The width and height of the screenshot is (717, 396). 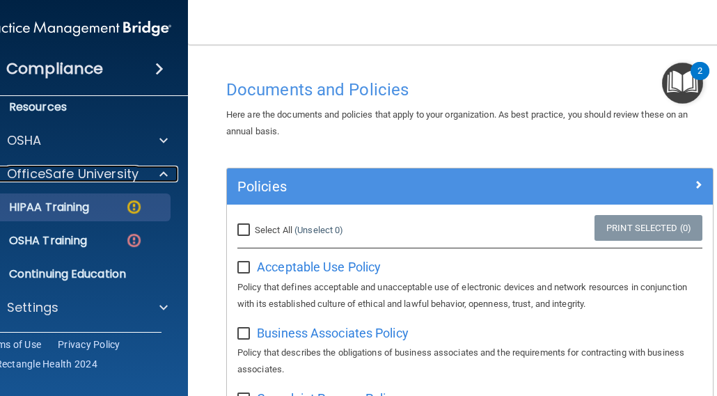 What do you see at coordinates (33, 308) in the screenshot?
I see `p: Settings` at bounding box center [33, 308].